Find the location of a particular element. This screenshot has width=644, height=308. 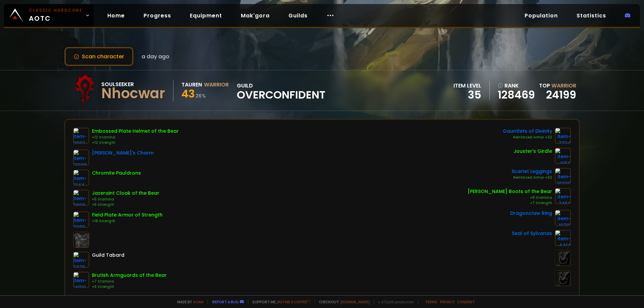

a: a fan is located at coordinates (198, 302).